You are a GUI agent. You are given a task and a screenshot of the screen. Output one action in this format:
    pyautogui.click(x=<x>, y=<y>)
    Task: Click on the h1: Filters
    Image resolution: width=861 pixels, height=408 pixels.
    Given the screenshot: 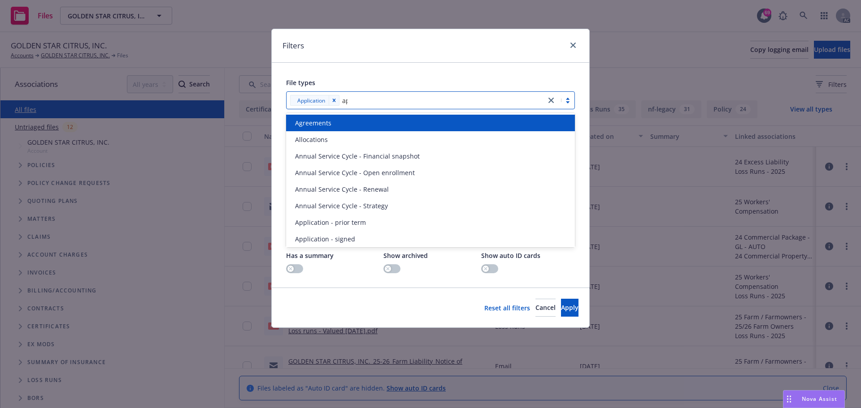 What is the action you would take?
    pyautogui.click(x=293, y=46)
    